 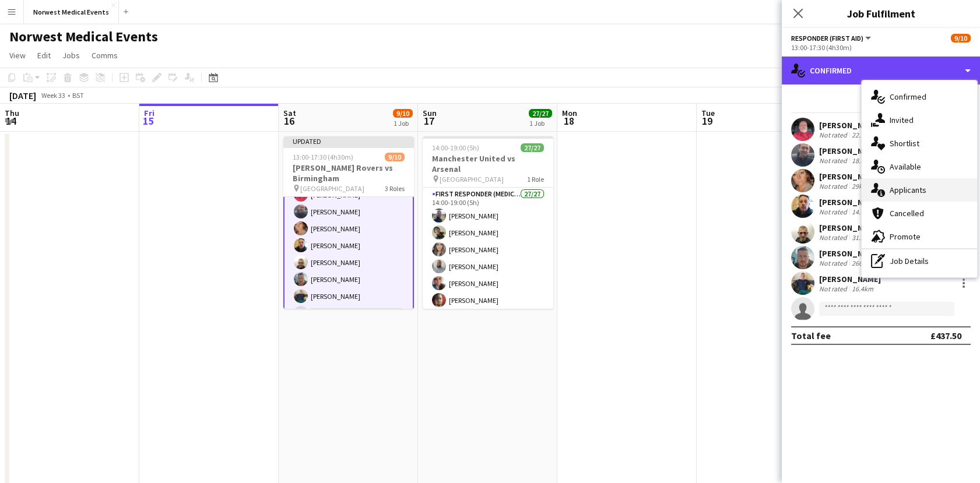 I want to click on div: Applicants, so click(x=920, y=190).